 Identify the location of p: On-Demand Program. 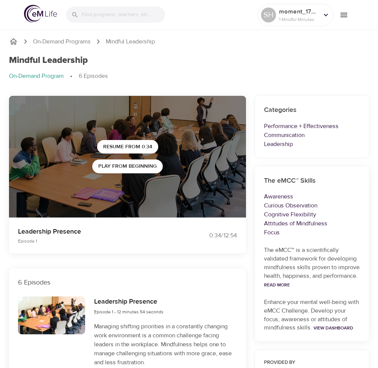
(36, 76).